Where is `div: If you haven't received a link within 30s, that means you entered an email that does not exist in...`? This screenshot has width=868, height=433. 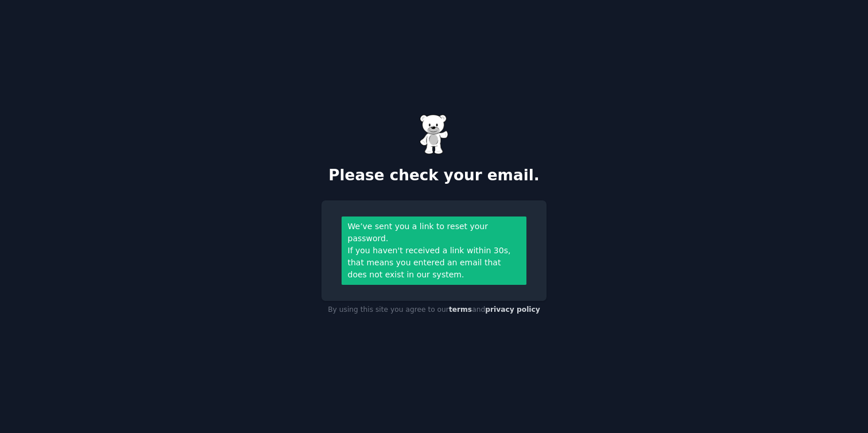
div: If you haven't received a link within 30s, that means you entered an email that does not exist in... is located at coordinates (434, 262).